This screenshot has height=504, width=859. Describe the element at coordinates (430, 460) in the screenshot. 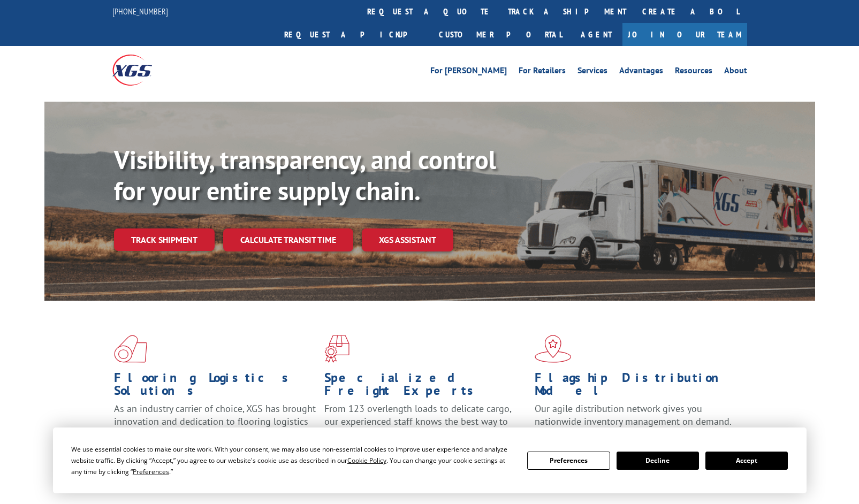

I see `div: Cookie Consent Prompt` at that location.